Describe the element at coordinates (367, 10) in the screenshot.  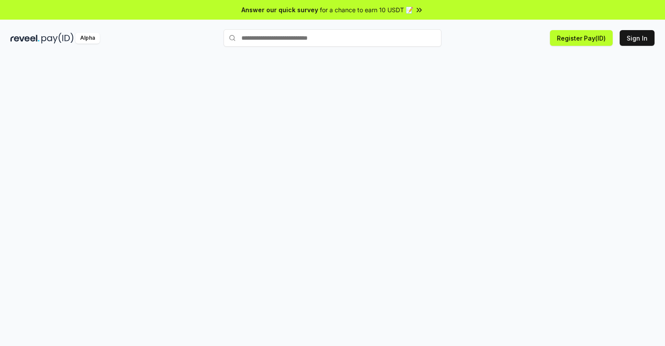
I see `span: for a chance to earn 10 USDT 📝` at that location.